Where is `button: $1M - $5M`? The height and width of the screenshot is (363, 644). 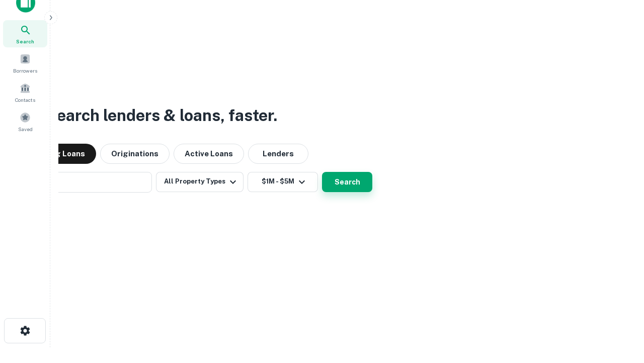
button: $1M - $5M is located at coordinates (283, 182).